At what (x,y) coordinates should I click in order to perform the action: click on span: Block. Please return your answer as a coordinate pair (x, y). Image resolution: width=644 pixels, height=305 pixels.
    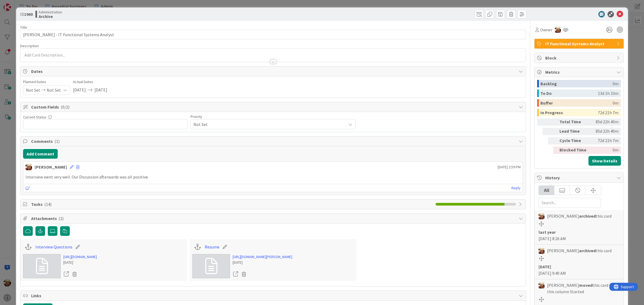
    Looking at the image, I should click on (579, 58).